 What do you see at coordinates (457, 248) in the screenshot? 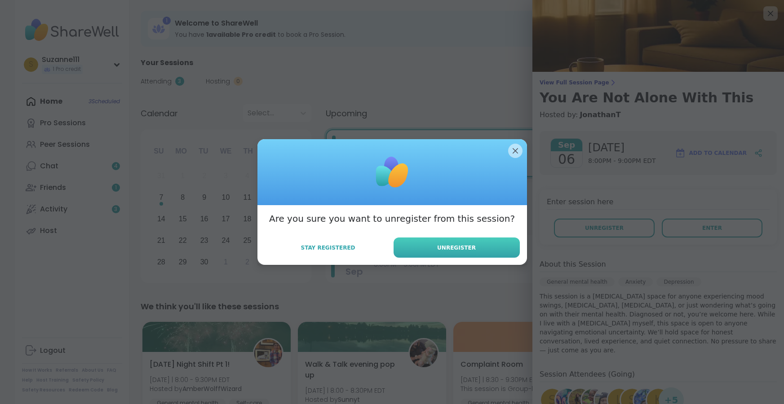
I see `span: Unregister` at bounding box center [457, 248].